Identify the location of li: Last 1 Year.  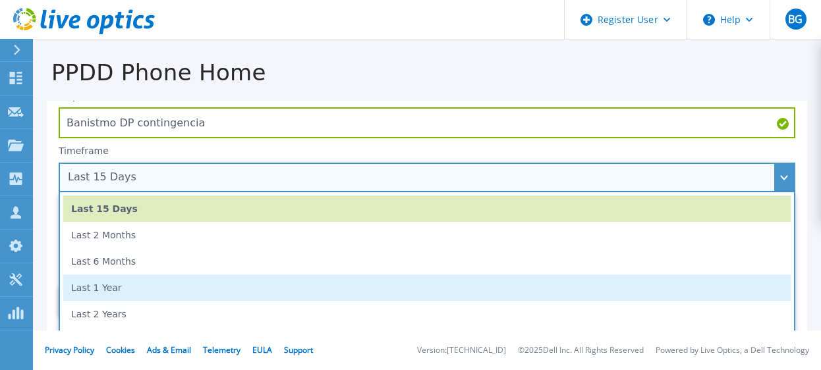
(427, 288).